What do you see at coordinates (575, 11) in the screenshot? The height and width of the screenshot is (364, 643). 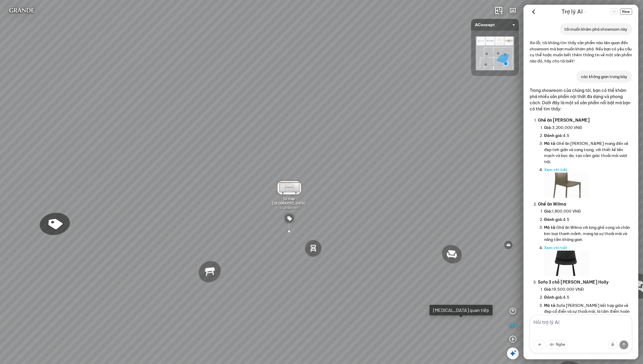 I see `div: AI Guide options` at bounding box center [575, 11].